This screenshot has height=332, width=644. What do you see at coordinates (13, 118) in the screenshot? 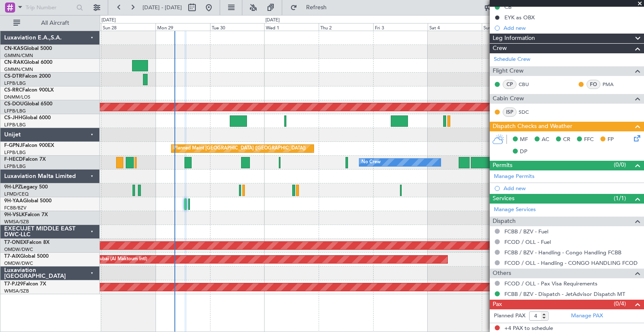
I see `span: CS-JHH` at bounding box center [13, 118].